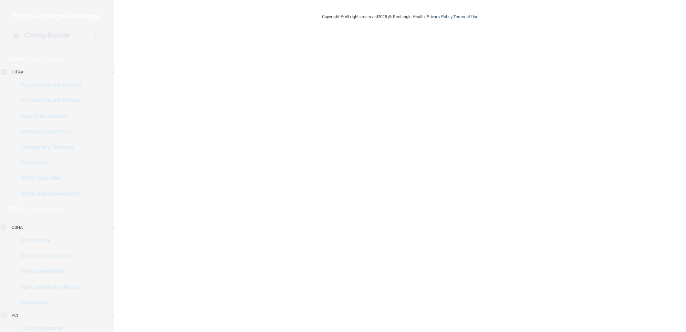 The height and width of the screenshot is (332, 686). What do you see at coordinates (47, 35) in the screenshot?
I see `h4: Compliance` at bounding box center [47, 35].